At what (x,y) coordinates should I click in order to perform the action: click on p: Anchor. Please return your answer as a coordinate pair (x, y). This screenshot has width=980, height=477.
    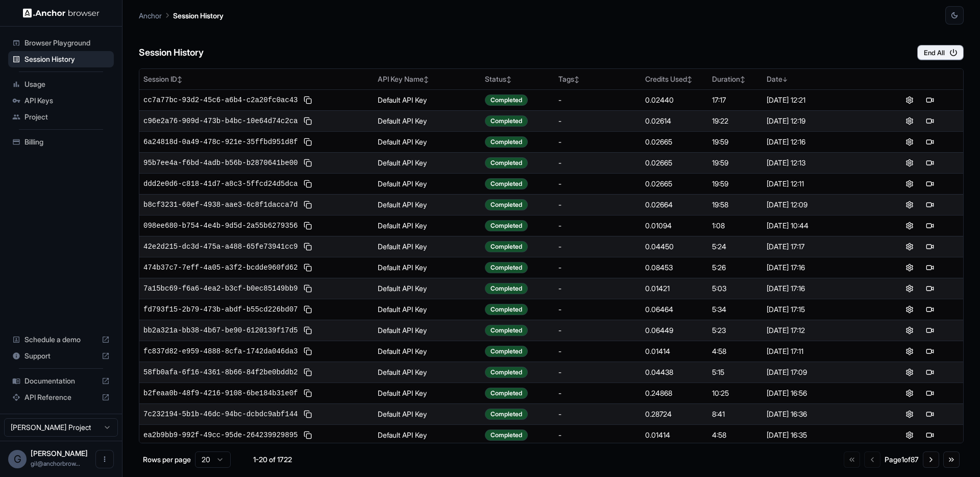
    Looking at the image, I should click on (150, 15).